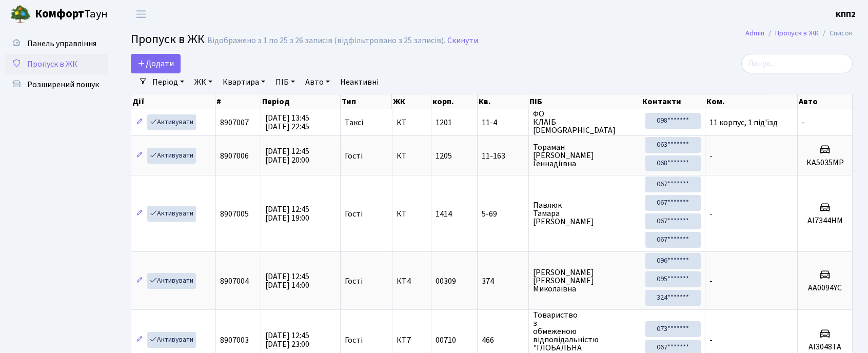 Image resolution: width=868 pixels, height=353 pixels. What do you see at coordinates (825, 102) in the screenshot?
I see `th: Авто` at bounding box center [825, 102].